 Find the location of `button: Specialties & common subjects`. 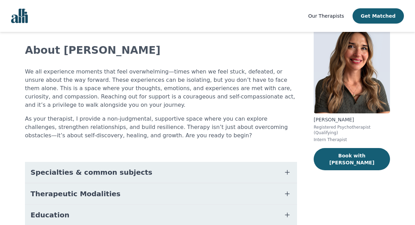

button: Specialties & common subjects is located at coordinates (161, 172).